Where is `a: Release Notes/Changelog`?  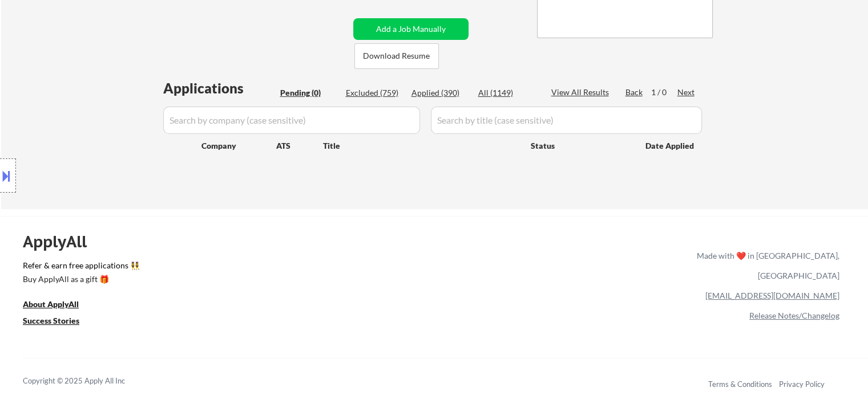
a: Release Notes/Changelog is located at coordinates (794, 315).